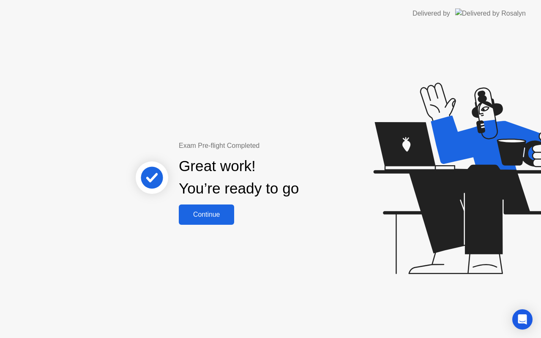  I want to click on div: Open Intercom Messenger, so click(522, 319).